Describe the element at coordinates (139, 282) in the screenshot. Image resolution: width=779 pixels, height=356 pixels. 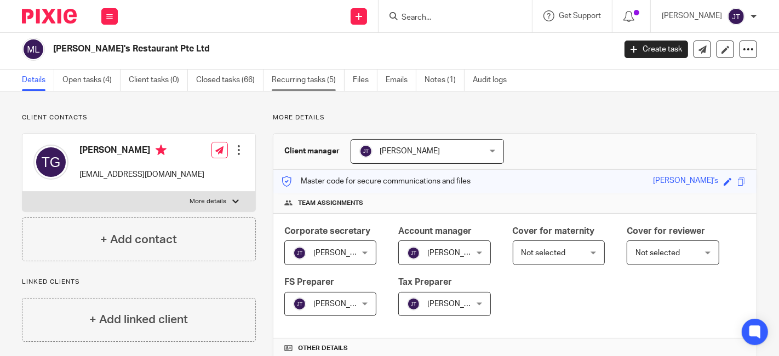
I see `p: Linked clients` at that location.